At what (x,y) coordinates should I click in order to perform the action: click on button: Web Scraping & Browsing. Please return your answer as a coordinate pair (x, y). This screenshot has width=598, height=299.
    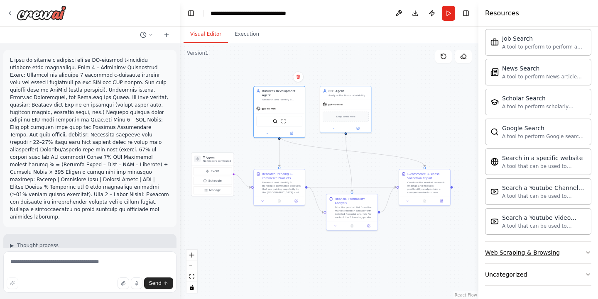
    Looking at the image, I should click on (538, 253).